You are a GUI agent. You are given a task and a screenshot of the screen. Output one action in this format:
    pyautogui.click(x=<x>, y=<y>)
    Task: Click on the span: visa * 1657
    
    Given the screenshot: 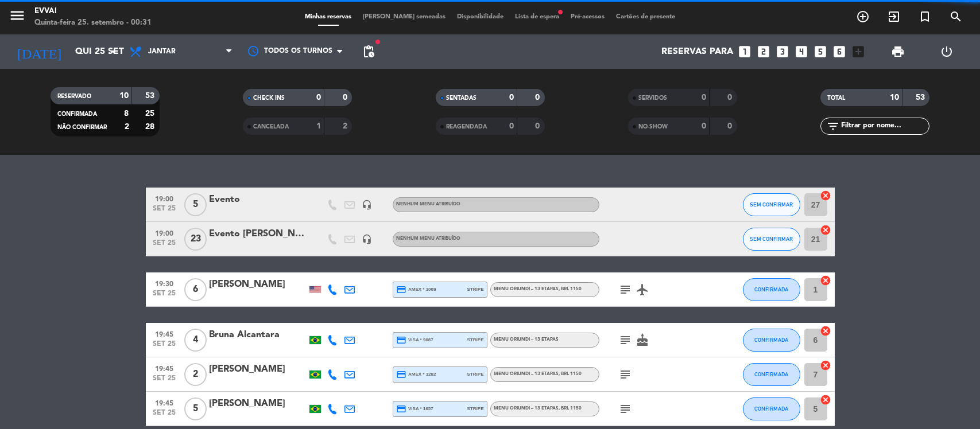 What is the action you would take?
    pyautogui.click(x=415, y=409)
    